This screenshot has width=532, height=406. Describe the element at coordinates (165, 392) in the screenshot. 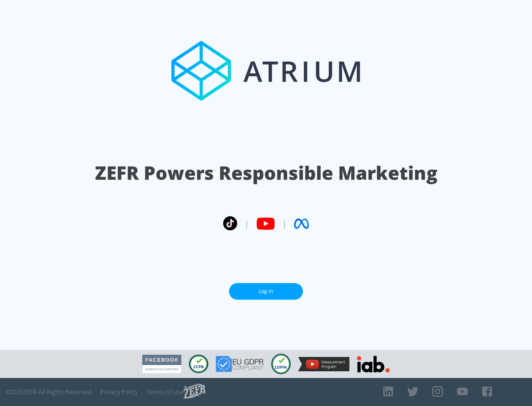

I see `a: Terms of Use` at that location.